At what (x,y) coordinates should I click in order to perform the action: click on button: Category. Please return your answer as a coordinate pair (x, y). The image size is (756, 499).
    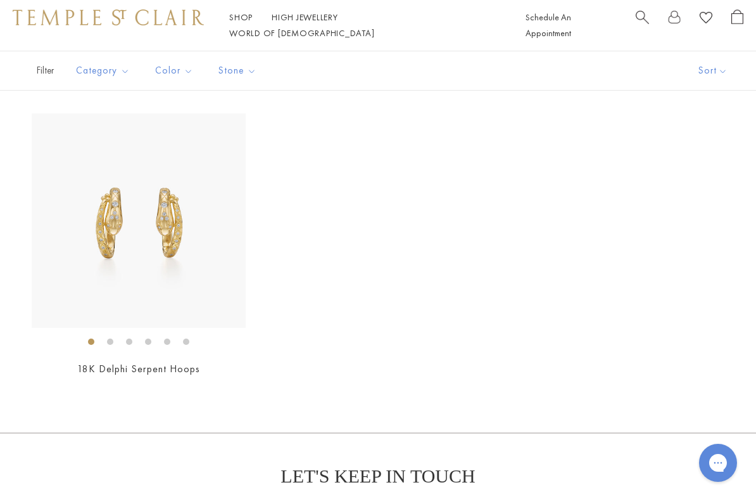
    Looking at the image, I should click on (103, 70).